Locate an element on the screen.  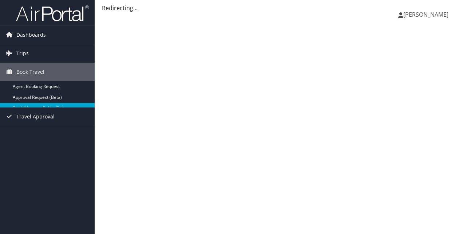
div: Redirecting... is located at coordinates (279, 8).